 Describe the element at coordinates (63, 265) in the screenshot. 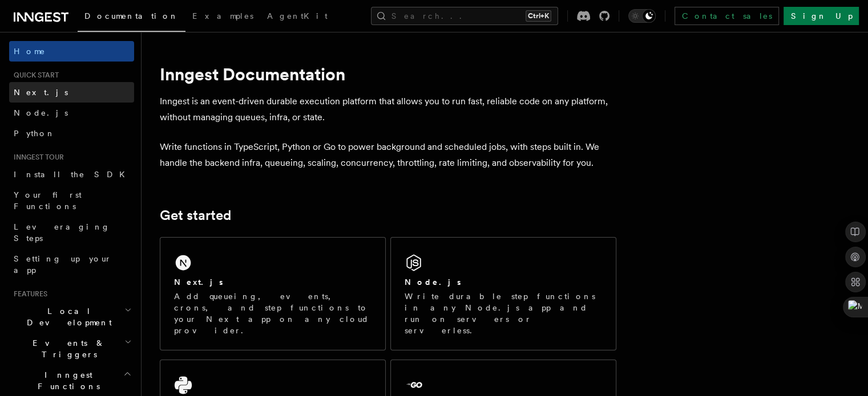

I see `span: Setting up your app` at that location.